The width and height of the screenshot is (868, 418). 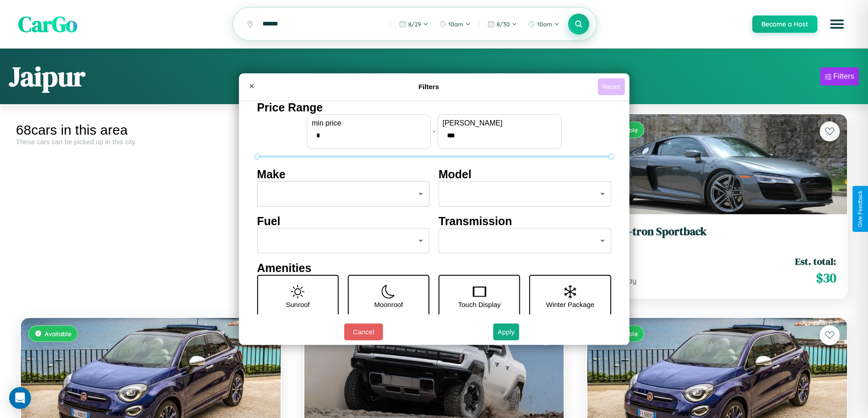 I want to click on div: Filters, so click(x=844, y=76).